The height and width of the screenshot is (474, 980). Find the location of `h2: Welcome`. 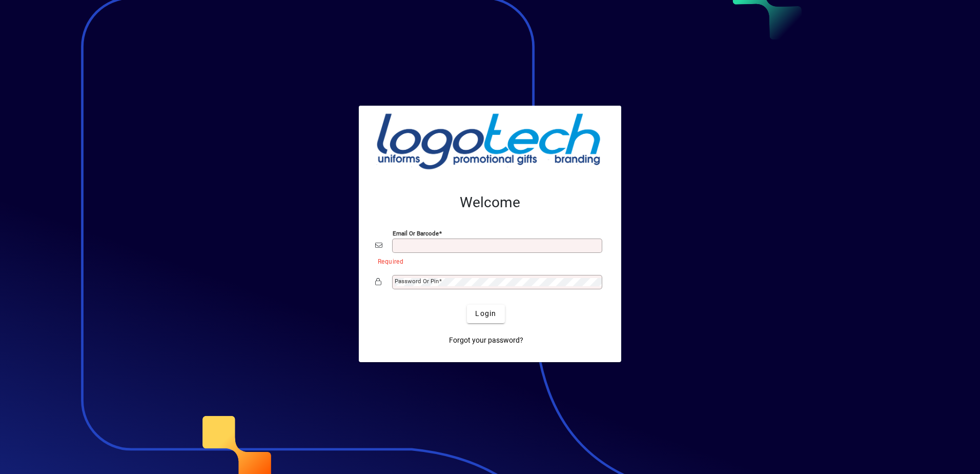

h2: Welcome is located at coordinates (490, 202).